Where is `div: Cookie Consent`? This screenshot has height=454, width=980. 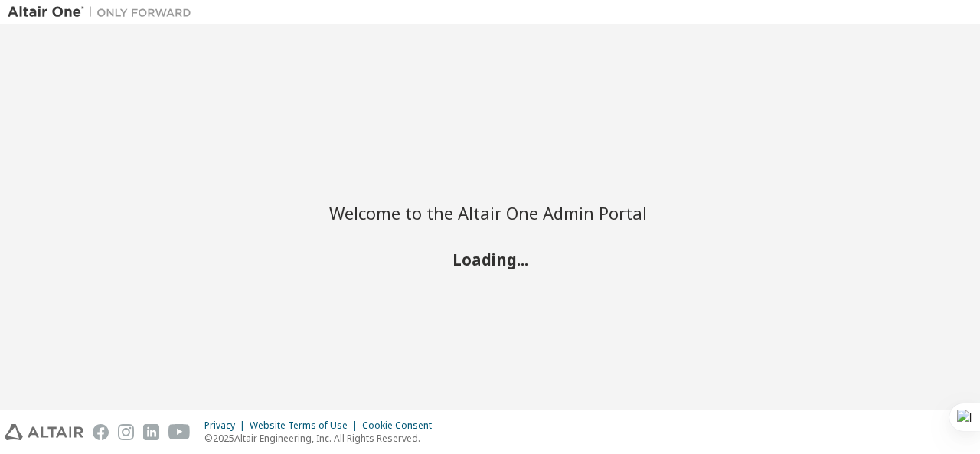
div: Cookie Consent is located at coordinates (401, 426).